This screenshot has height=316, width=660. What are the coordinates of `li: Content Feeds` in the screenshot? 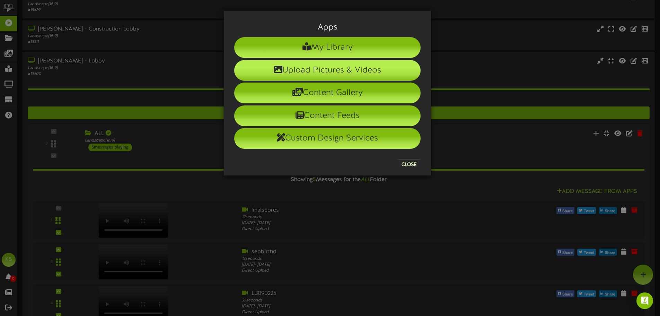 It's located at (327, 116).